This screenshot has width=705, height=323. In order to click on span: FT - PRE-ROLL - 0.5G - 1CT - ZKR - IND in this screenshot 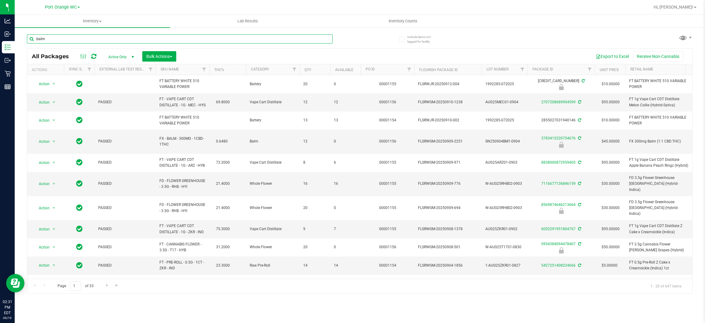, I will do `click(182, 265)`.